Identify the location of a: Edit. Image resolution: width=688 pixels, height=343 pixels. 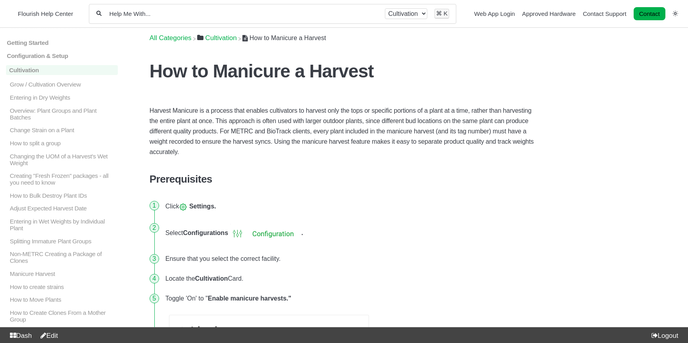
(47, 335).